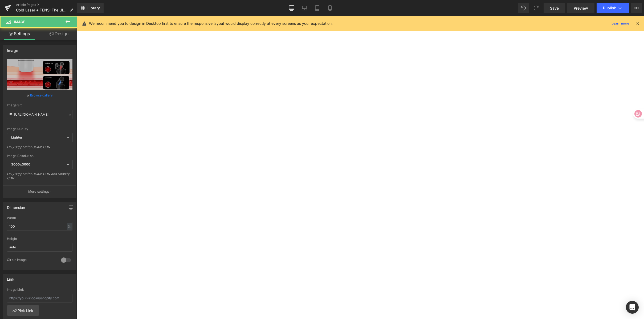 Image resolution: width=644 pixels, height=319 pixels. I want to click on div: Image Src, so click(40, 106).